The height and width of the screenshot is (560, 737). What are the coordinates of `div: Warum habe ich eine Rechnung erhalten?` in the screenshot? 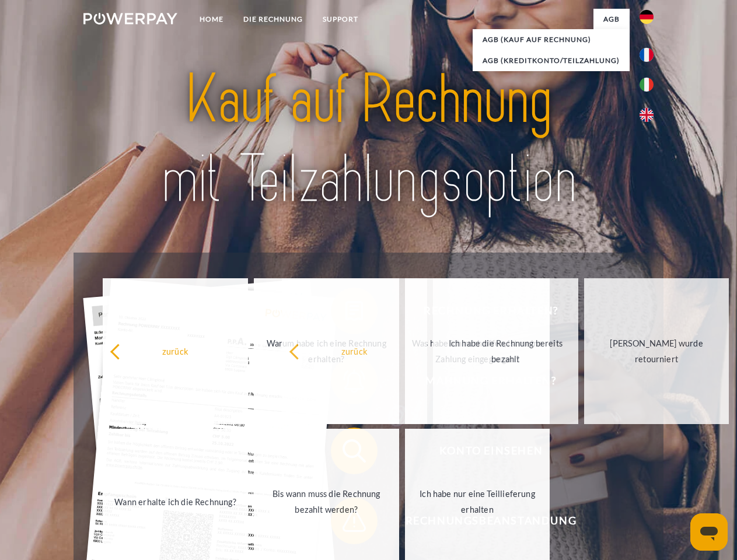 It's located at (326, 351).